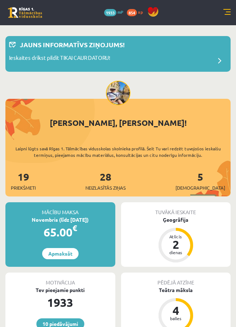 This screenshot has width=236, height=327. I want to click on span: xp, so click(140, 12).